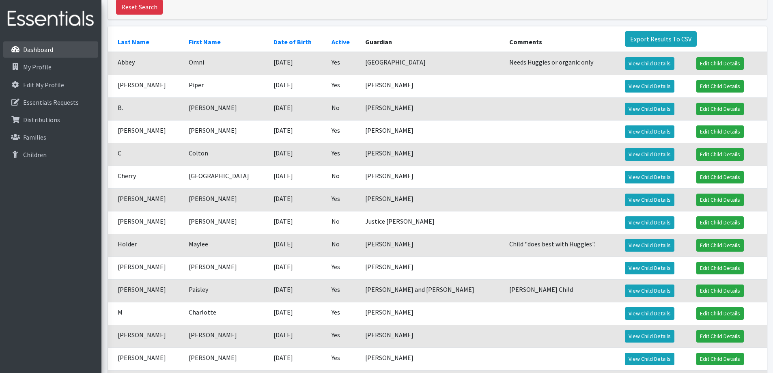  What do you see at coordinates (293, 42) in the screenshot?
I see `a: Date of Birth` at bounding box center [293, 42].